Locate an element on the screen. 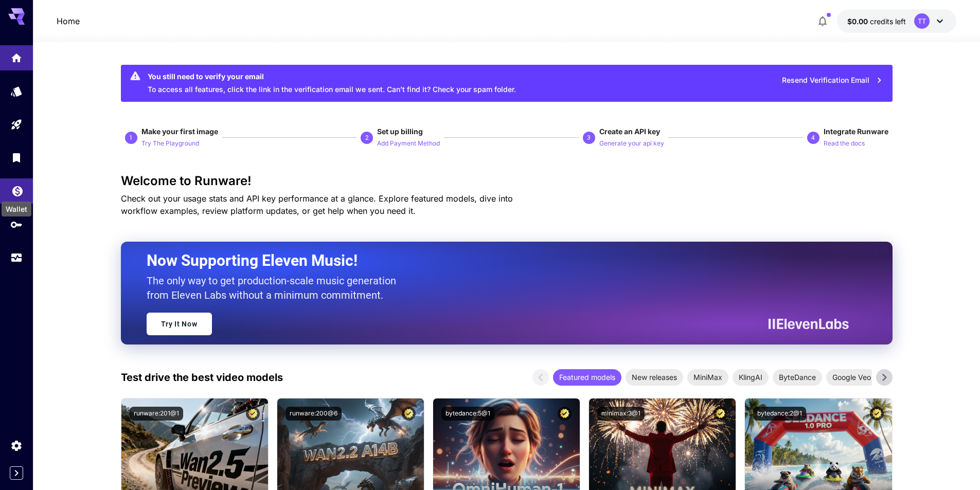 The image size is (980, 490). div: TT is located at coordinates (922, 21).